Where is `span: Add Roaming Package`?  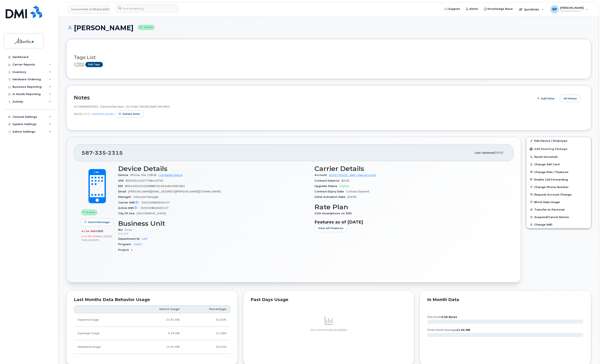
span: Add Roaming Package is located at coordinates (549, 149).